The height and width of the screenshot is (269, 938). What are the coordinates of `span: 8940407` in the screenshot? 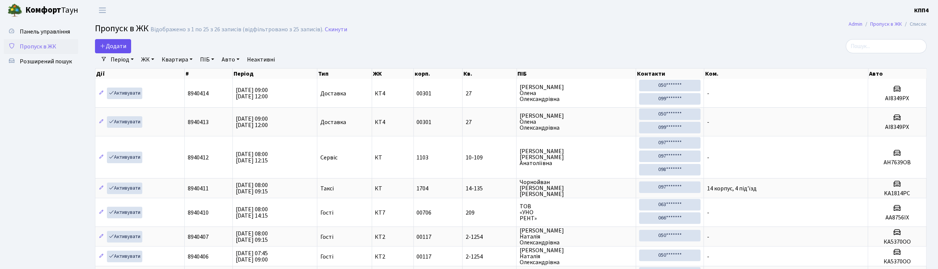 It's located at (198, 237).